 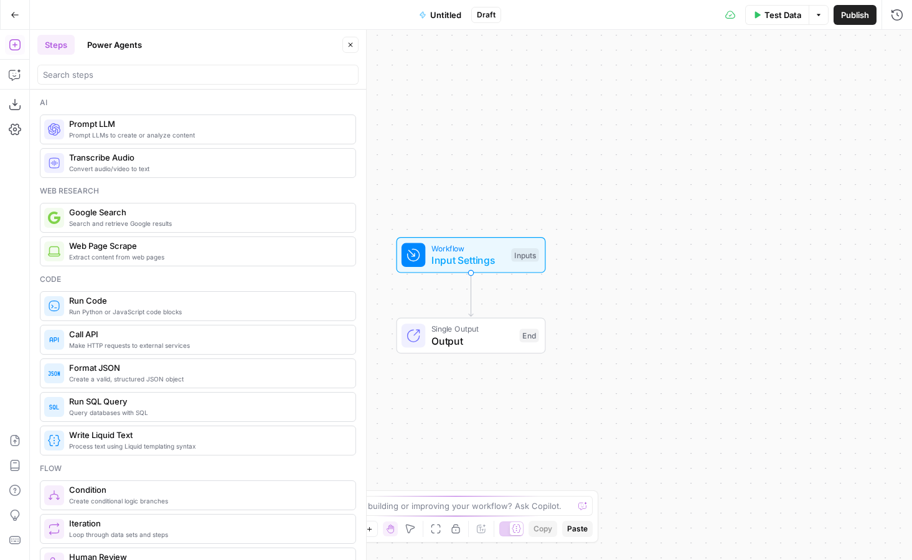 What do you see at coordinates (207, 435) in the screenshot?
I see `span: Write Liquid Text` at bounding box center [207, 435].